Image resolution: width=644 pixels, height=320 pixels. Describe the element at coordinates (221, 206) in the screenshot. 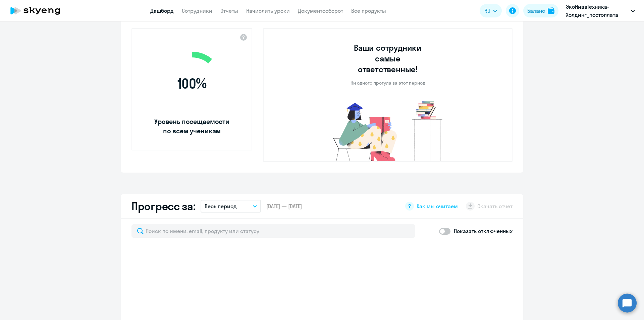

I see `p: Весь период` at that location.